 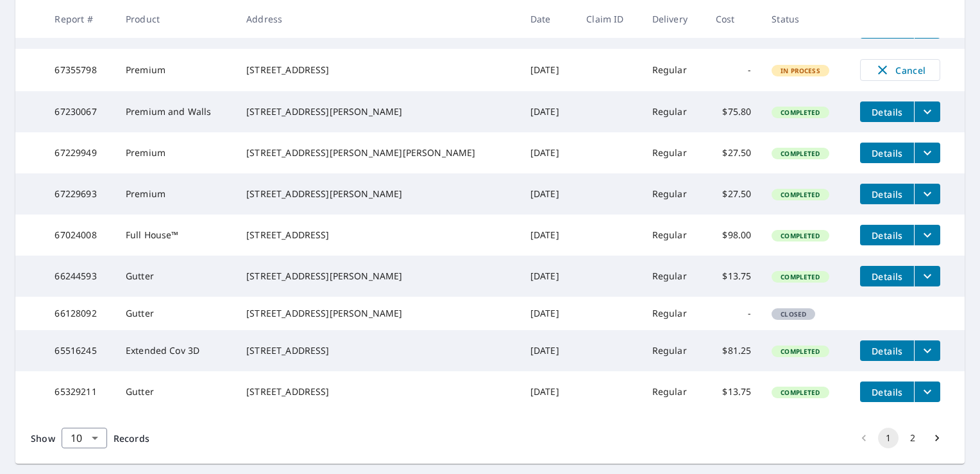 What do you see at coordinates (800, 71) in the screenshot?
I see `span: In Process` at bounding box center [800, 71].